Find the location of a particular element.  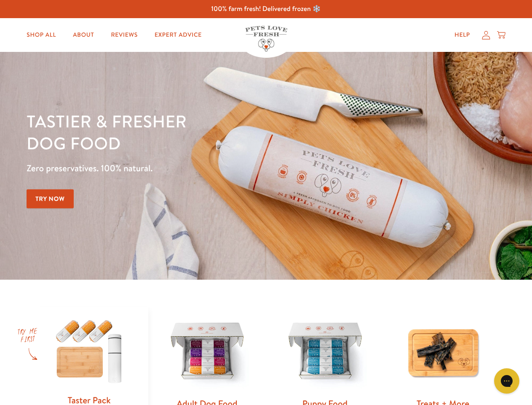

a: Try Now is located at coordinates (50, 199).